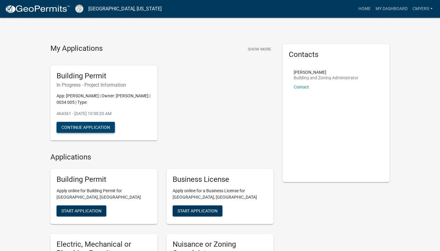 The height and width of the screenshot is (251, 440). Describe the element at coordinates (302, 87) in the screenshot. I see `a: Contact` at that location.